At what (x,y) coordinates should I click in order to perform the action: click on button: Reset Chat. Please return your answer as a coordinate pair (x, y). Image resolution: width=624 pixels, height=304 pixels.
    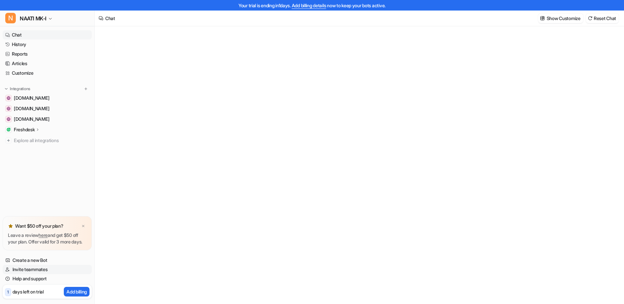
    Looking at the image, I should click on (602, 18).